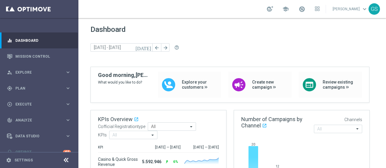 The image size is (386, 168). Describe the element at coordinates (10, 89) in the screenshot. I see `i: gps_fixed` at that location.